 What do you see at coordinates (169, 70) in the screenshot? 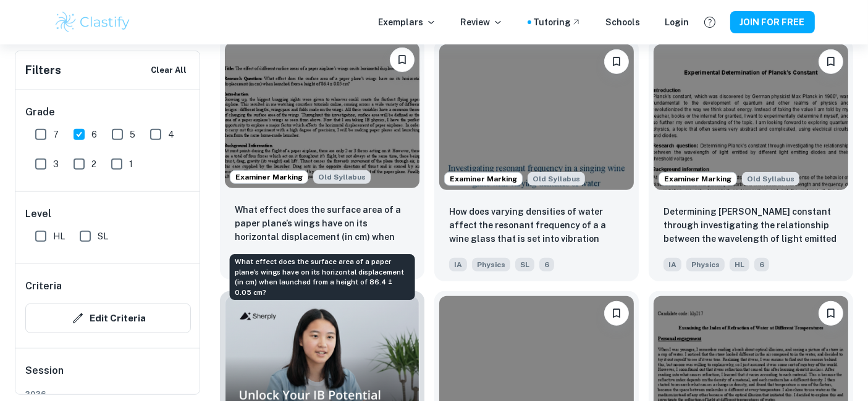
I see `button: Clear All` at bounding box center [169, 70].